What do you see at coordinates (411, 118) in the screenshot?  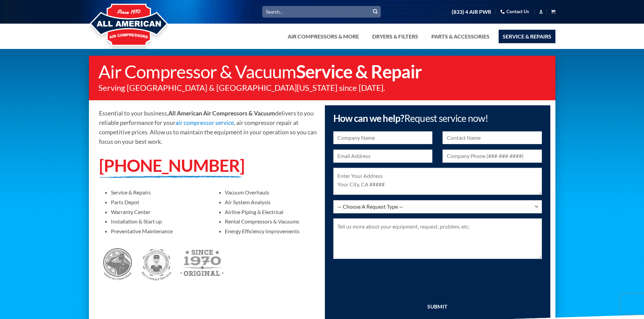 I see `span: How can we help?` at bounding box center [411, 118].